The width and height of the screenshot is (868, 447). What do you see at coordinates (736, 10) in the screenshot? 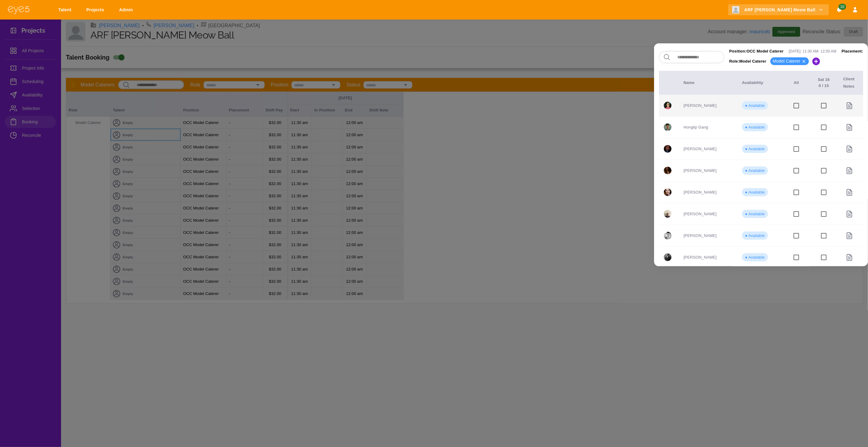
I see `img: Client logo` at bounding box center [736, 10].